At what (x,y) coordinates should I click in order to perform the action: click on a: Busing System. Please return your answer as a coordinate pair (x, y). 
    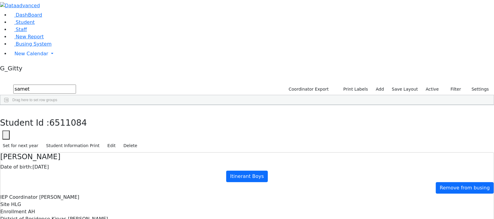
    Looking at the image, I should click on (30, 44).